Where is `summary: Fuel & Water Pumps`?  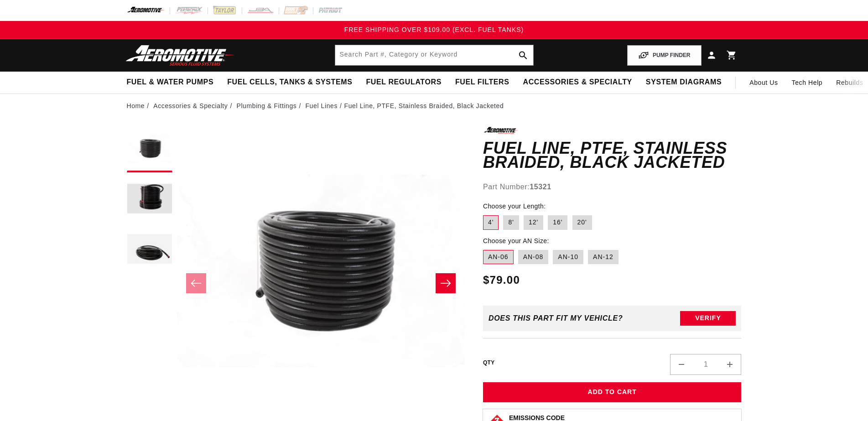
summary: Fuel & Water Pumps is located at coordinates (170, 82).